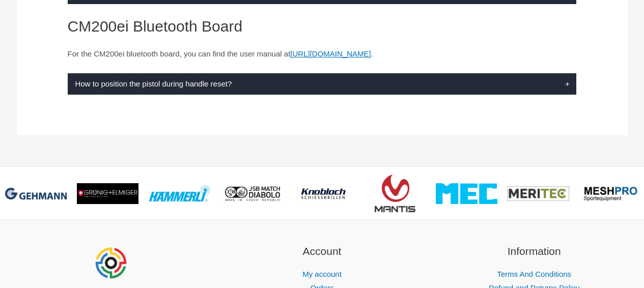  I want to click on h2: Account, so click(322, 251).